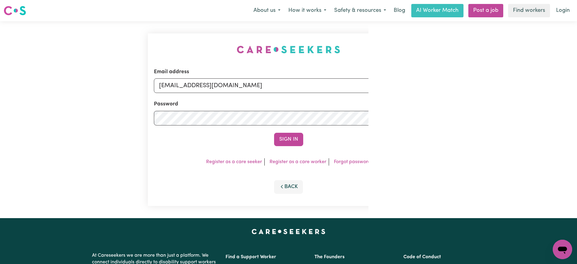  I want to click on label: Email address, so click(172, 72).